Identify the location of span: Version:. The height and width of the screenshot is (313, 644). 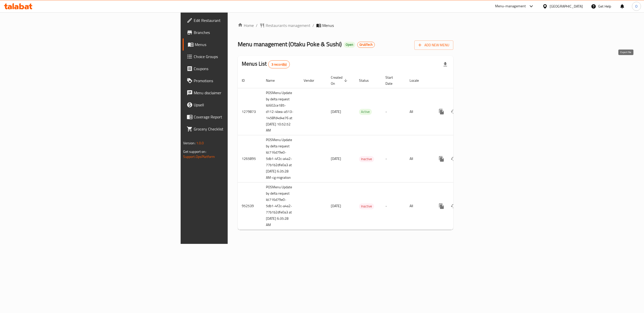
(189, 143).